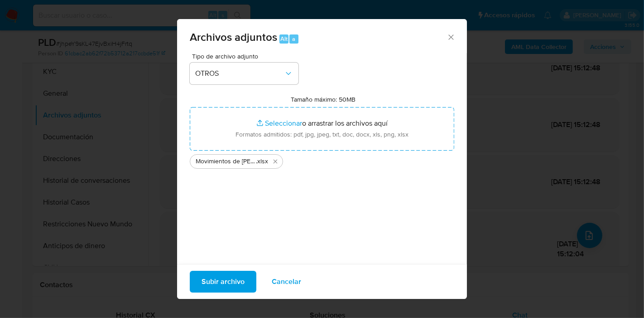 This screenshot has height=318, width=644. Describe the element at coordinates (240, 73) in the screenshot. I see `span: OTROS` at that location.